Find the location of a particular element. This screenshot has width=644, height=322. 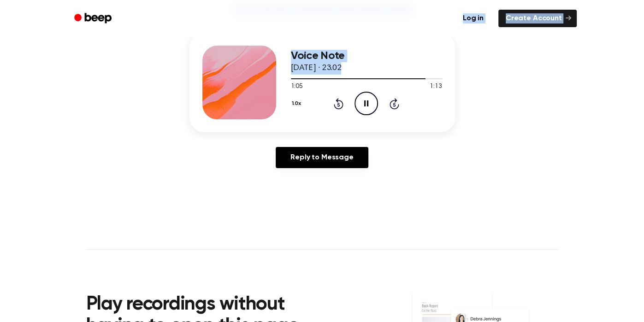

a: Reply to Message is located at coordinates (322, 157).